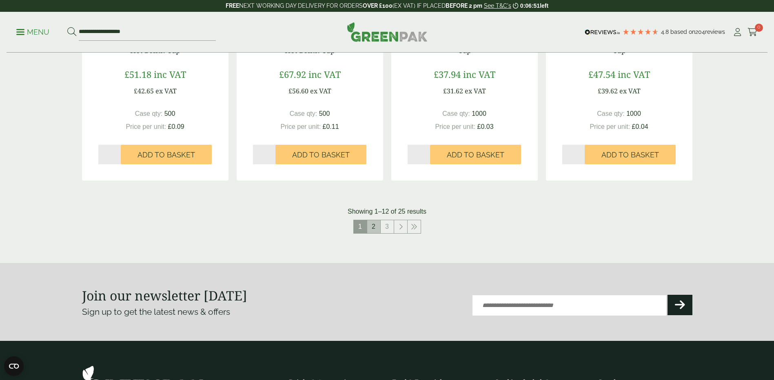  I want to click on strong: FREE, so click(232, 6).